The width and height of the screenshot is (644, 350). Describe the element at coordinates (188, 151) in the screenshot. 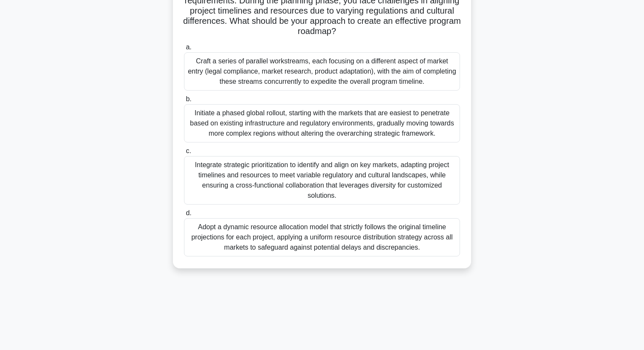

I see `span: c.` at that location.